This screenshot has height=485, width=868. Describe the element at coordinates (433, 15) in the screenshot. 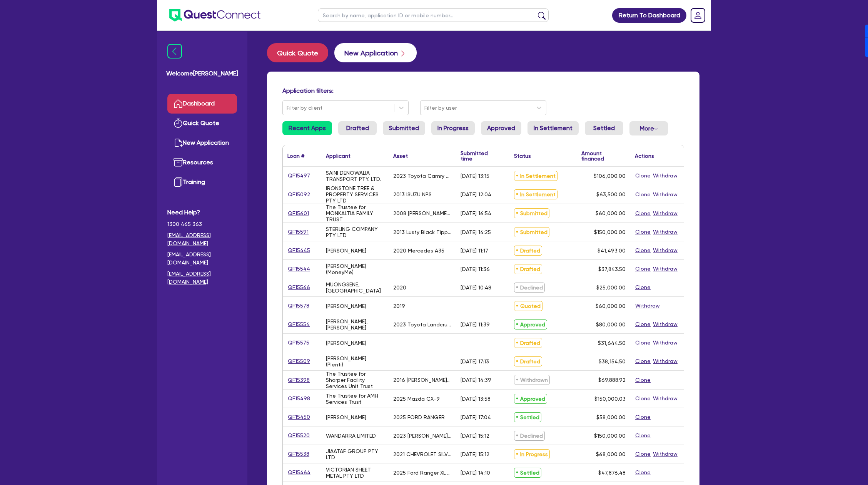

I see `input: Search by name, application ID or mobile number...` at that location.